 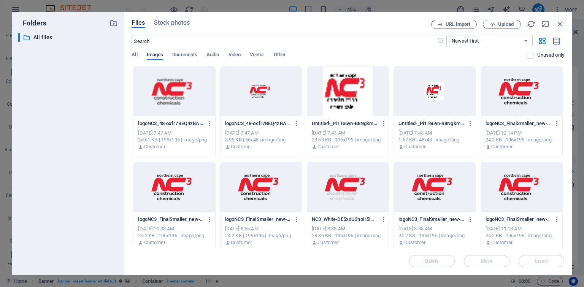 What do you see at coordinates (431, 124) in the screenshot?
I see `p: Untitled-_Pi1Te6yn-B8NgkmKswqmg.png` at bounding box center [431, 124].